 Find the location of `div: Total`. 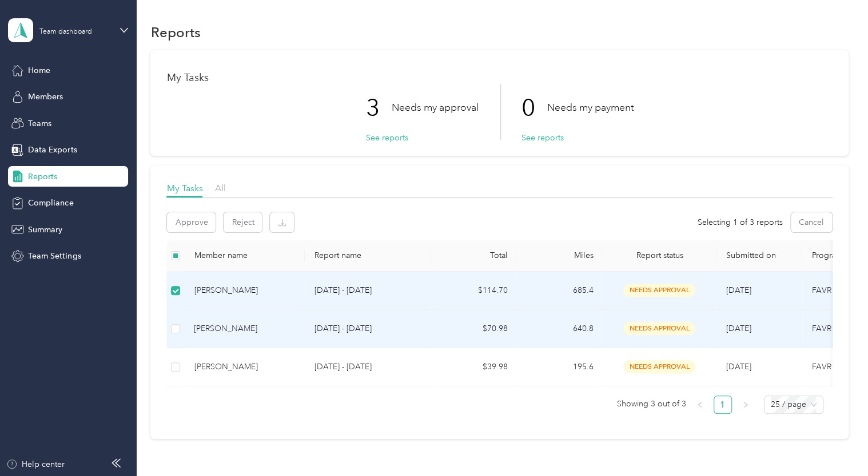

div: Total is located at coordinates (473, 256).